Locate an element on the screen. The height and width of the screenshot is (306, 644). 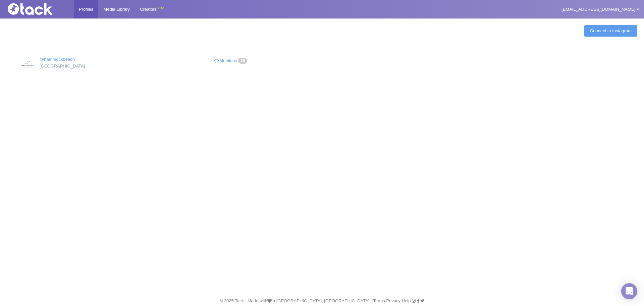
a: Help is located at coordinates (406, 301).